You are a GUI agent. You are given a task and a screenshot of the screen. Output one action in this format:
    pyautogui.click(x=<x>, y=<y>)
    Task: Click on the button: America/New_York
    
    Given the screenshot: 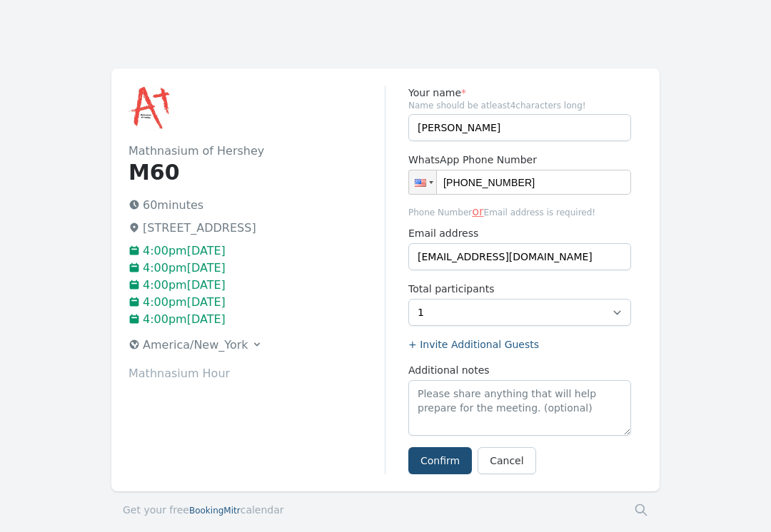 What is the action you would take?
    pyautogui.click(x=195, y=345)
    